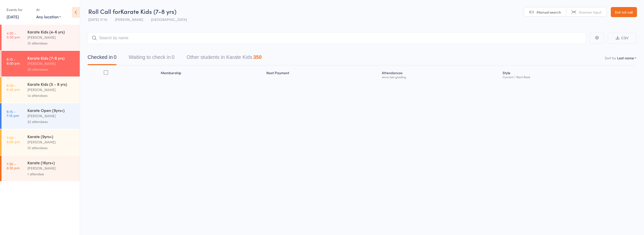 This screenshot has width=644, height=235. I want to click on span: Karate Kids (7-8 yrs), so click(148, 11).